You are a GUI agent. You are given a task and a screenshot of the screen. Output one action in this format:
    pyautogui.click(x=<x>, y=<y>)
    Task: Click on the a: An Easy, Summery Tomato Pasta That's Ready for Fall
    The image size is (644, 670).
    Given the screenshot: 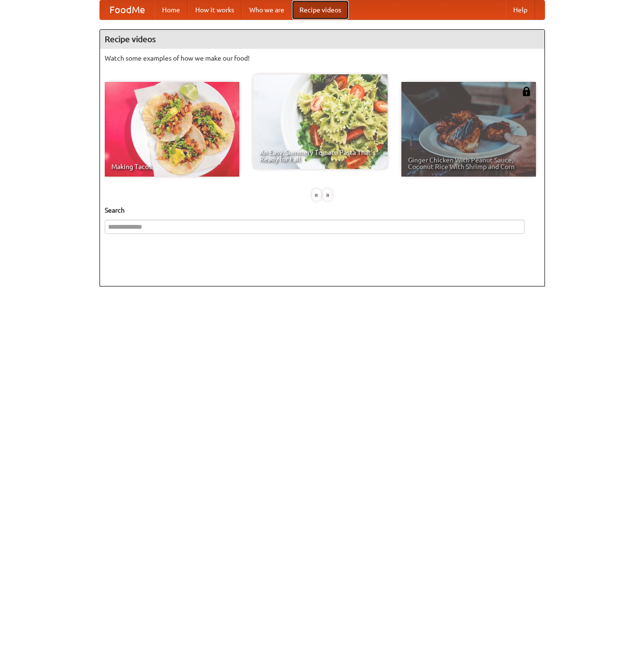 What is the action you would take?
    pyautogui.click(x=320, y=122)
    